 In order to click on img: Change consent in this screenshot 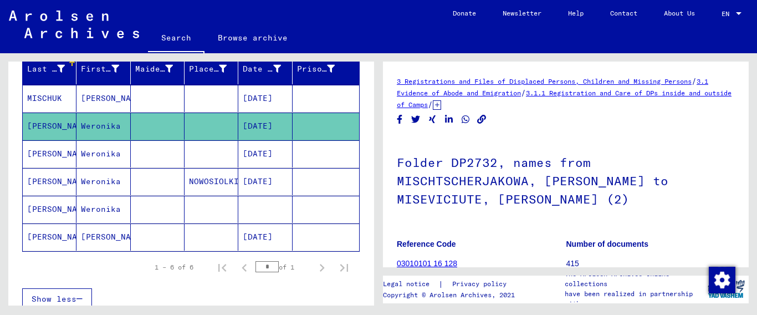, I will do `click(722, 280)`.